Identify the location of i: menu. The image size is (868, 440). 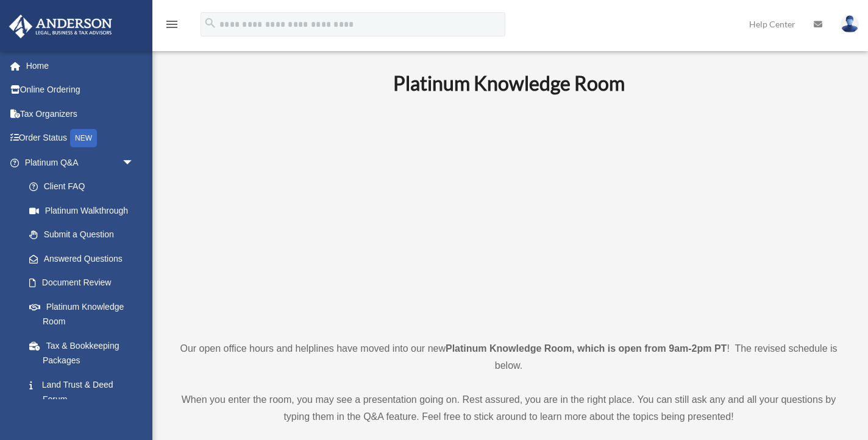
(172, 24).